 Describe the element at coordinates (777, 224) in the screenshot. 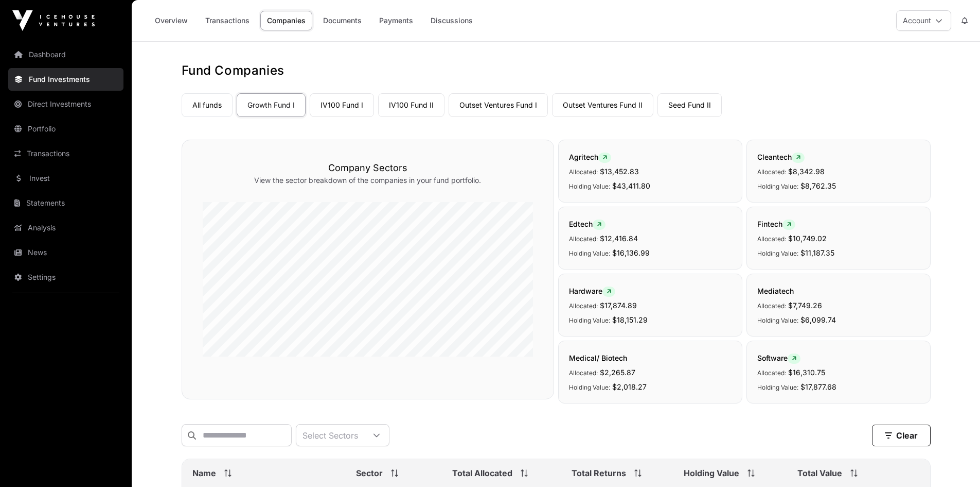

I see `span: Fintech` at that location.